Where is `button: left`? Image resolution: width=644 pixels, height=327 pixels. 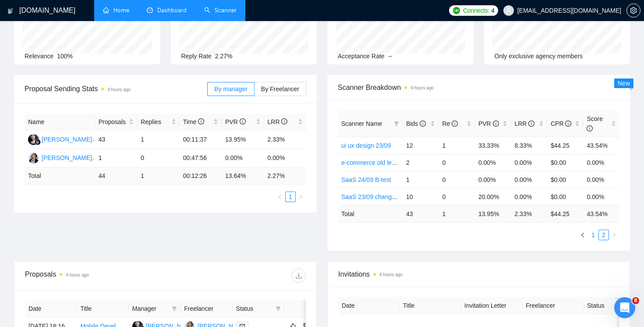
button: left is located at coordinates (583, 235).